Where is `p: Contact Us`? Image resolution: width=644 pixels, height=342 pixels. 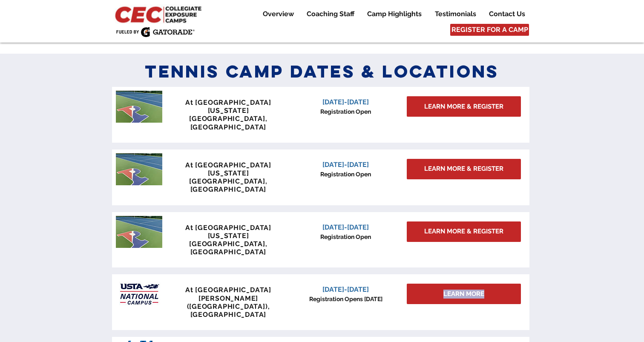
p: Contact Us is located at coordinates (506, 14).